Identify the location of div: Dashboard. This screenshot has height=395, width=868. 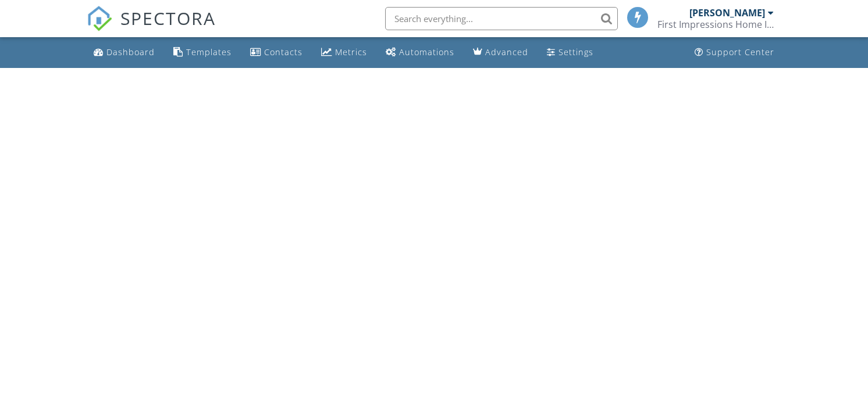
(130, 52).